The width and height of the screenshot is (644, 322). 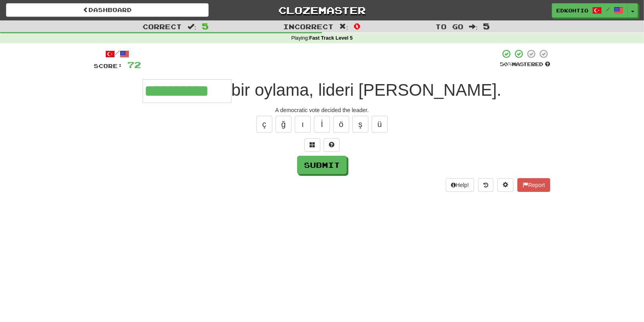 I want to click on button: Switch sentence to multiple choice alt+p, so click(x=312, y=145).